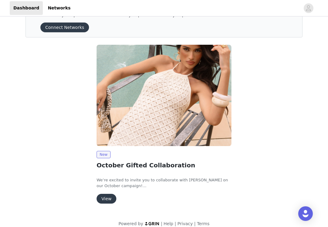 The height and width of the screenshot is (227, 328). What do you see at coordinates (169, 223) in the screenshot?
I see `a: Help` at bounding box center [169, 223].